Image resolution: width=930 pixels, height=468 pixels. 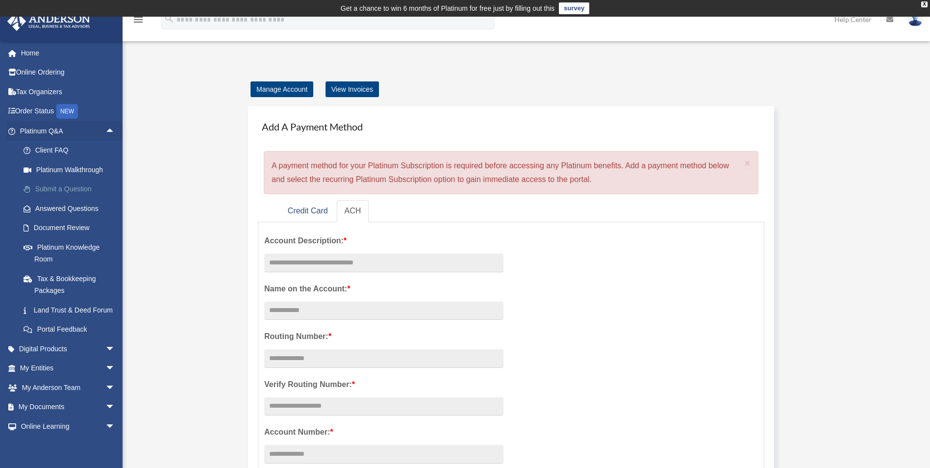 I want to click on a: Credit Card, so click(x=308, y=211).